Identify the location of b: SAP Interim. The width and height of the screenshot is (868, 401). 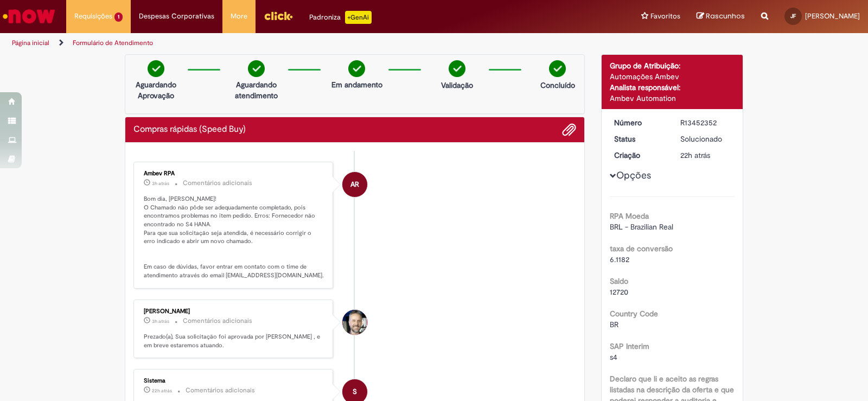
(630, 346).